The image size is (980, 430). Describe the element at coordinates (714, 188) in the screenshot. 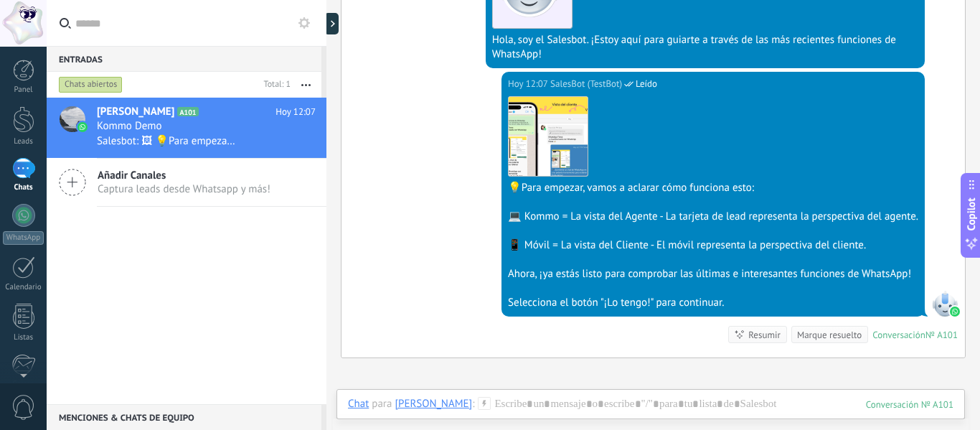

I see `div: 💡Para empezar, vamos a aclarar cómo funciona esto:` at that location.